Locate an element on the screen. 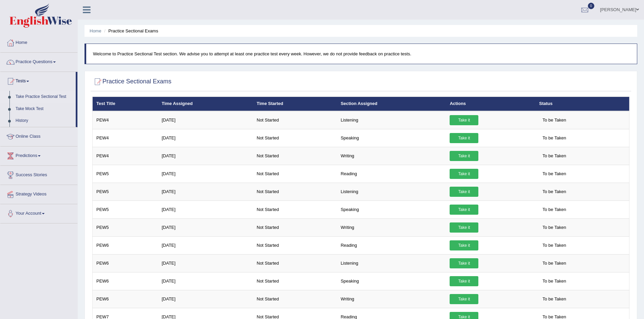 This screenshot has width=644, height=319. li: Practice Sectional Exams is located at coordinates (130, 31).